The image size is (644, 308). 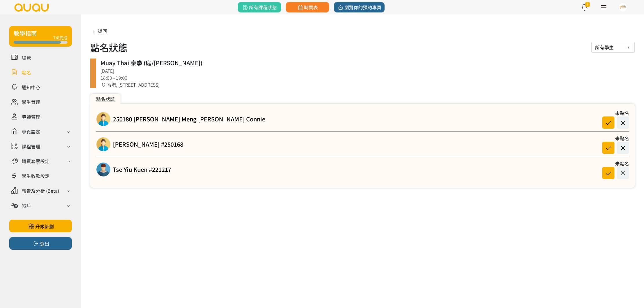 What do you see at coordinates (105, 99) in the screenshot?
I see `div: 點名狀態` at bounding box center [105, 99].